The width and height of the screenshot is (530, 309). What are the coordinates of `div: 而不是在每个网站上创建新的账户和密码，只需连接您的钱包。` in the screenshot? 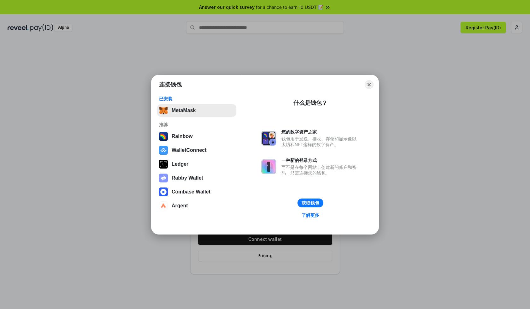 It's located at (321, 170).